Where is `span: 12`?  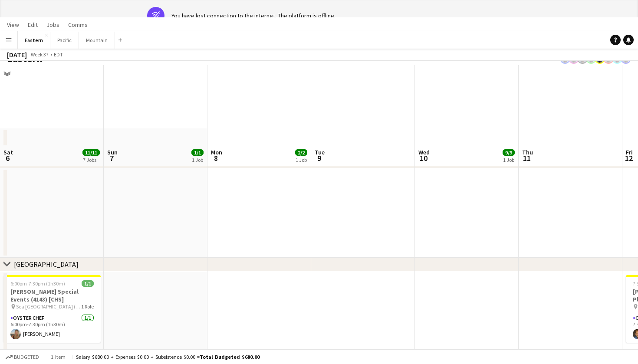 span: 12 is located at coordinates (629, 157).